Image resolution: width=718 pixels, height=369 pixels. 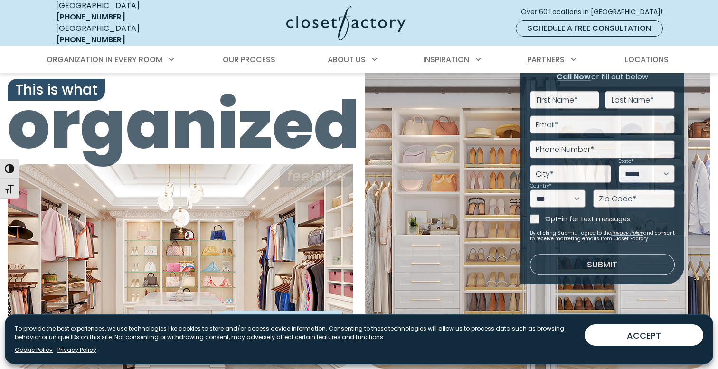 I want to click on span: Our Process, so click(x=249, y=59).